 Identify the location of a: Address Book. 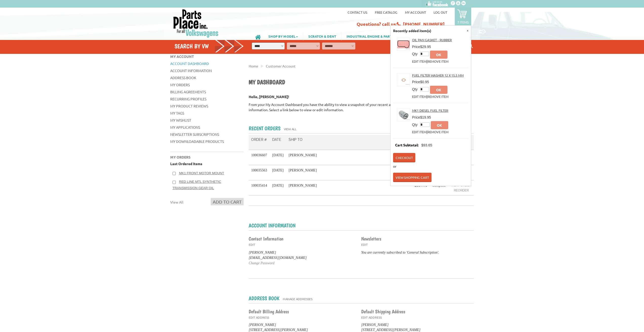
(183, 78).